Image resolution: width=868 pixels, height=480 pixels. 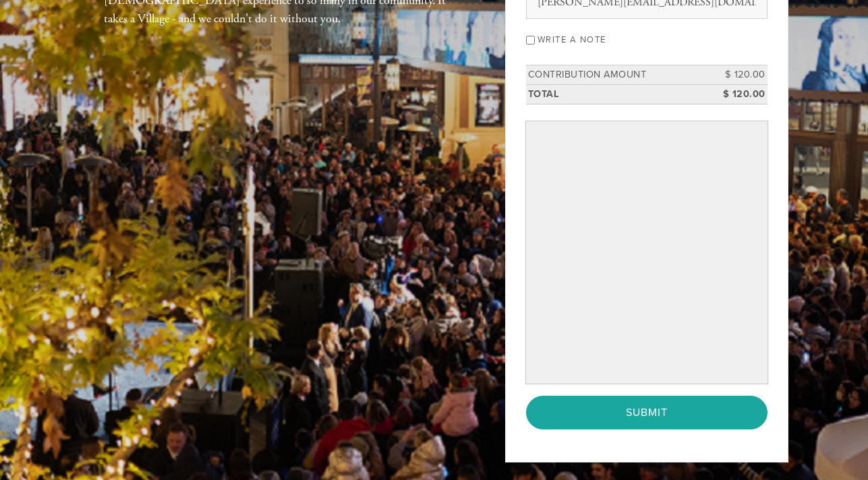 I want to click on label: Write a note, so click(x=572, y=40).